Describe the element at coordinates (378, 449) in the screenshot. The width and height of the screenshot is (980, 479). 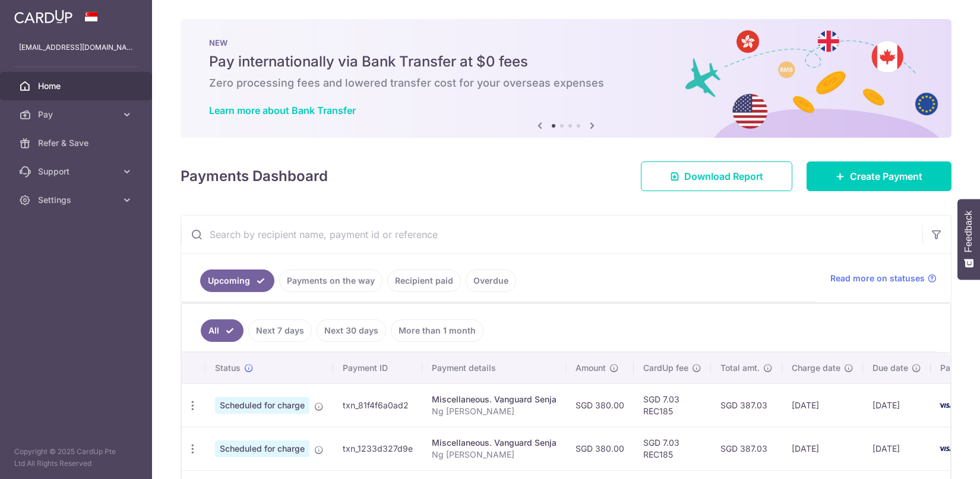
I see `td: txn_1233d327d9e` at that location.